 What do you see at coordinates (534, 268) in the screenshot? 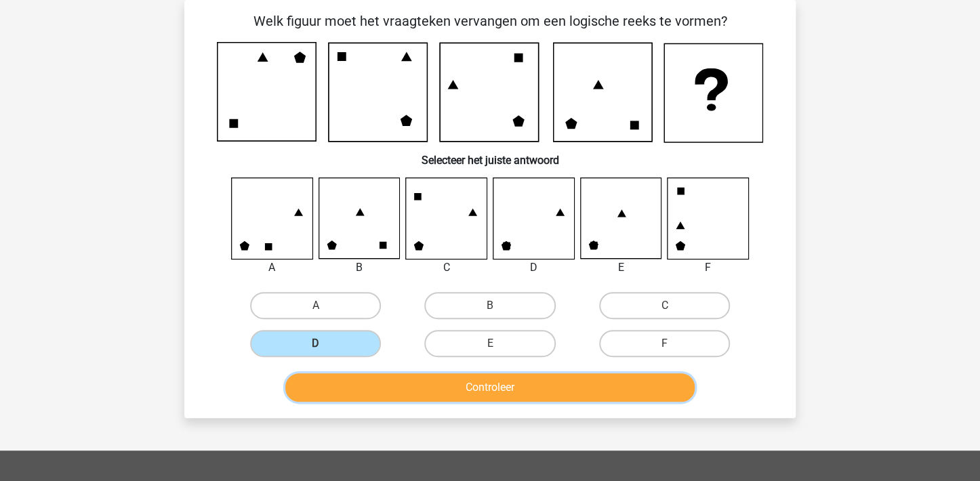
I see `div: D` at bounding box center [534, 268].